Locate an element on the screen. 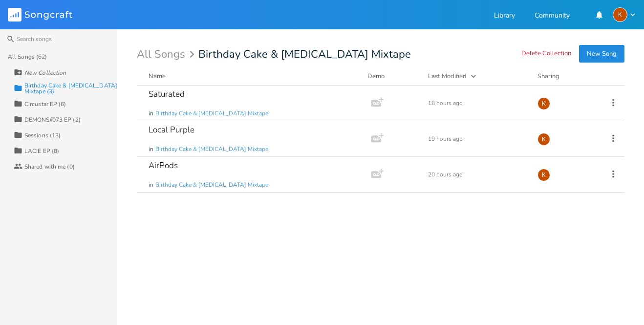 The height and width of the screenshot is (325, 644). div: Name is located at coordinates (156, 76).